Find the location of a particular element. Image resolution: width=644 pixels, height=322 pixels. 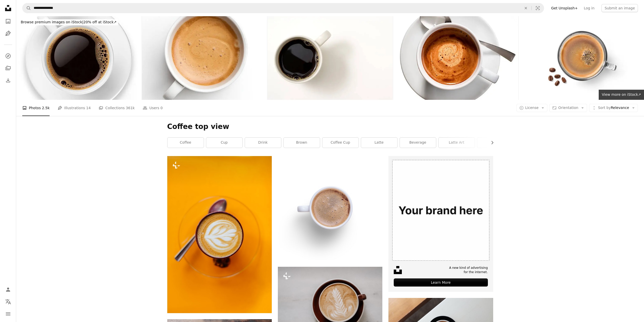

a: Collections is located at coordinates (8, 68).